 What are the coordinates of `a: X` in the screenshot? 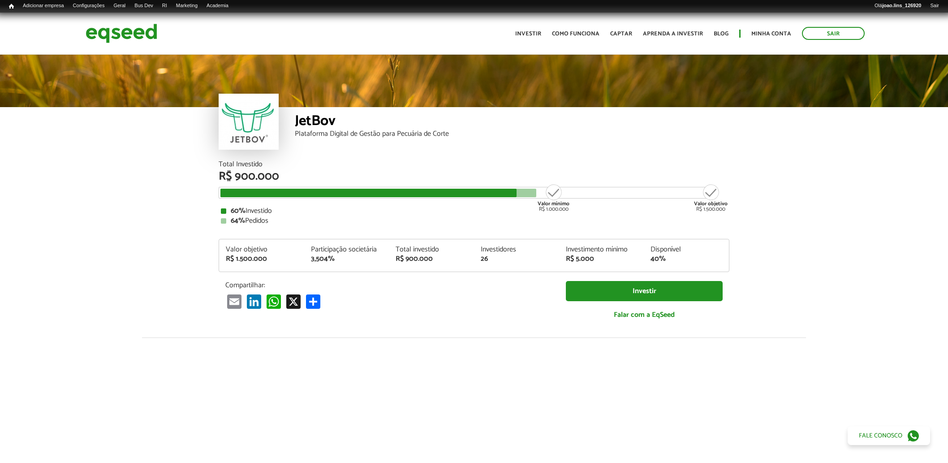 It's located at (294, 301).